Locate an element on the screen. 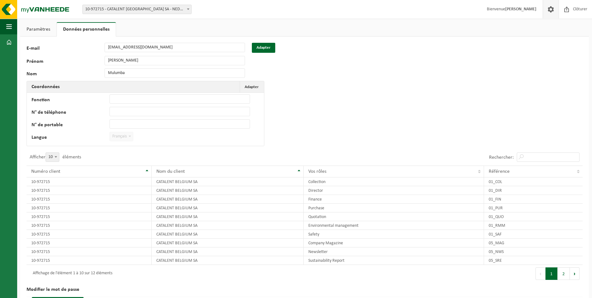 Image resolution: width=592 pixels, height=298 pixels. td: 05_NWS is located at coordinates (534, 252).